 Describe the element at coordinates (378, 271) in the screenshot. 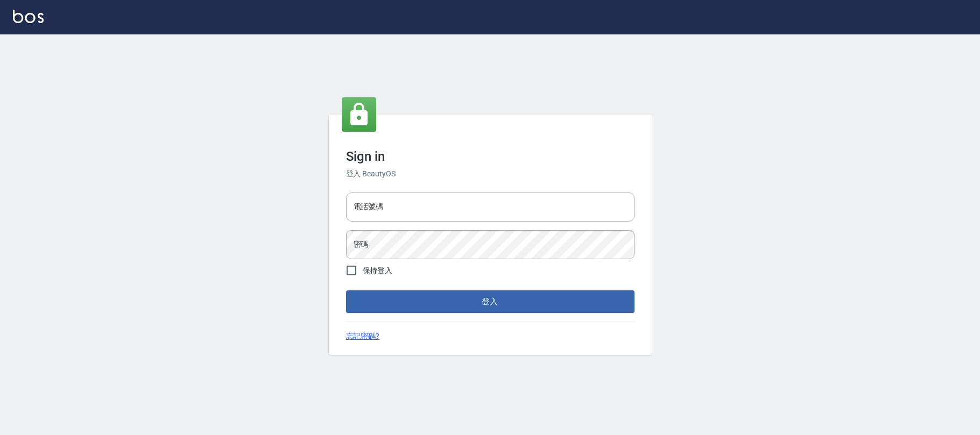

I see `span: 保持登入` at that location.